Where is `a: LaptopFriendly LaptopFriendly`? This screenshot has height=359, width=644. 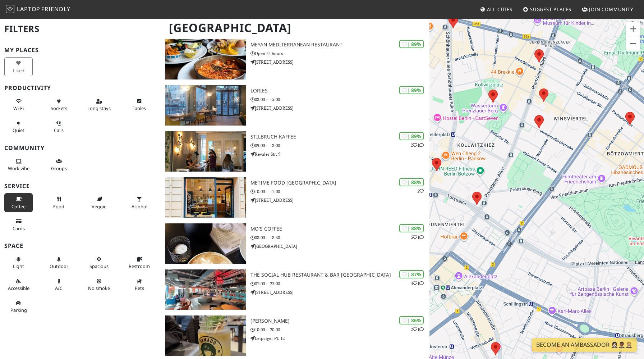
a: LaptopFriendly LaptopFriendly is located at coordinates (38, 10).